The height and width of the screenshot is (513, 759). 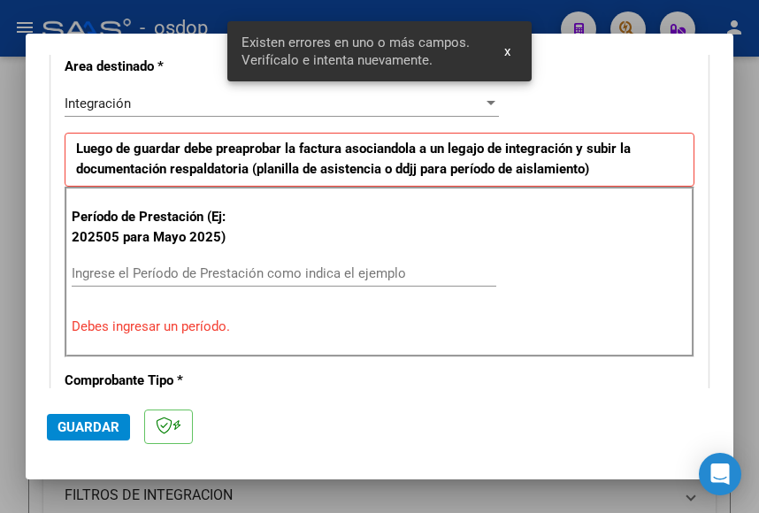 I want to click on span: Existen errores en uno o más campos. Verifícalo e intenta nuevamente., so click(x=362, y=51).